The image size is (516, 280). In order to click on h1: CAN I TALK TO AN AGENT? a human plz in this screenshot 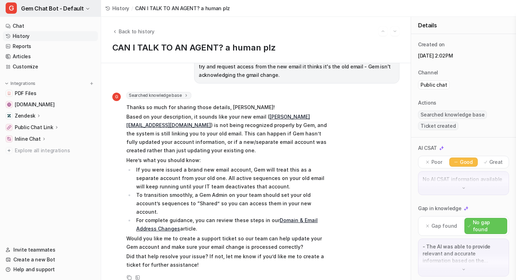, I will do `click(256, 48)`.